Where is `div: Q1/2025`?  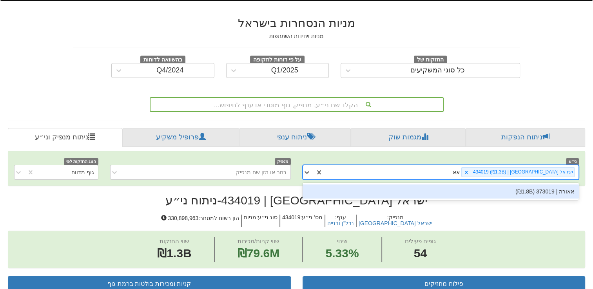 div: Q1/2025 is located at coordinates (285, 71).